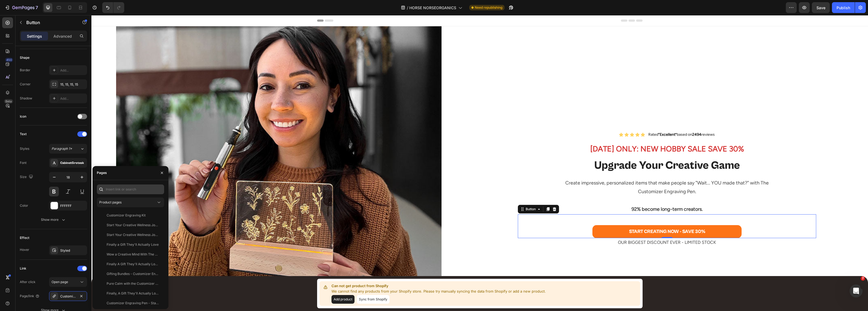 The height and width of the screenshot is (311, 868). Describe the element at coordinates (68, 282) in the screenshot. I see `button: Open page` at that location.